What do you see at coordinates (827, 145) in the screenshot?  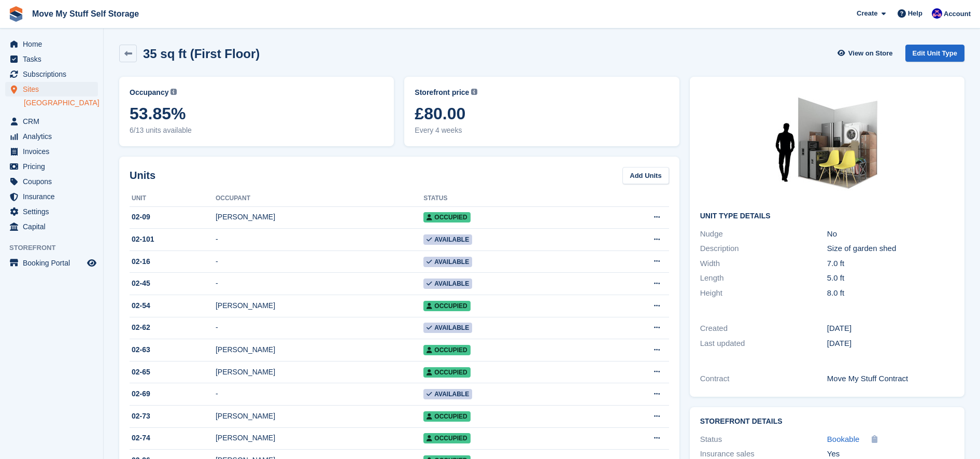 I see `img: 35-sqft-unit.jpg` at bounding box center [827, 145].